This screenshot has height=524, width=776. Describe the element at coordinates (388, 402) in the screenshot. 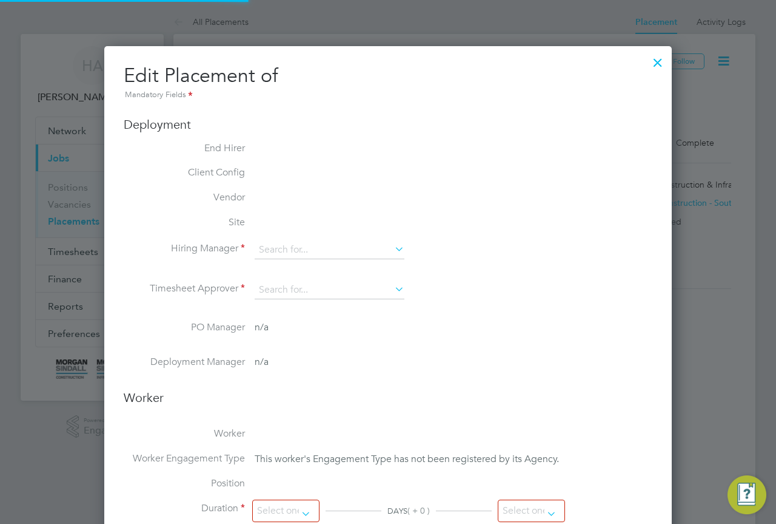

I see `h3: Worker` at that location.